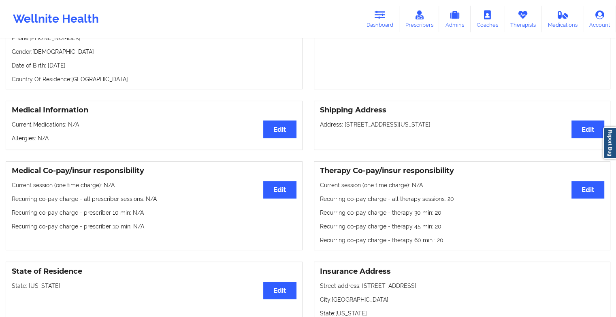 This screenshot has height=317, width=616. Describe the element at coordinates (599, 19) in the screenshot. I see `a: Account` at that location.